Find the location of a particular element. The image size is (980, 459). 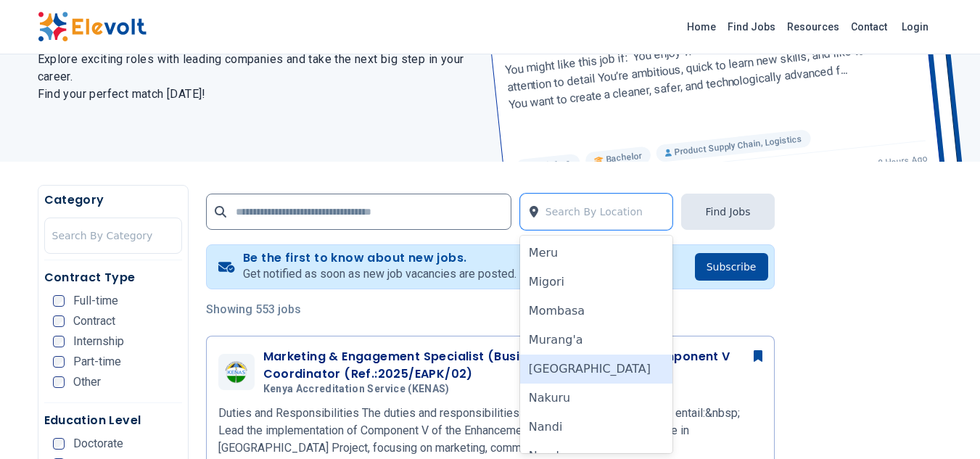

span: Kenya Accreditation Service (KENAS) is located at coordinates (356, 390).